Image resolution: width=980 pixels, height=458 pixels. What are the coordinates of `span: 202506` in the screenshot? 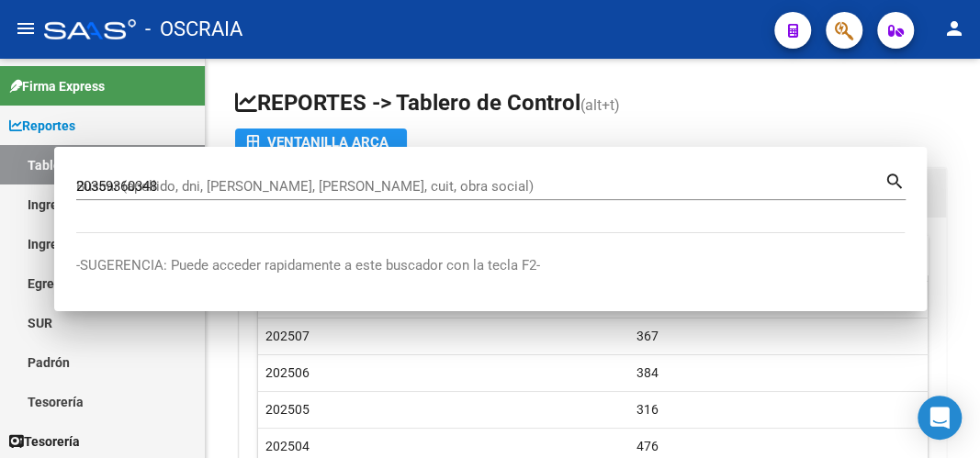 It's located at (287, 373).